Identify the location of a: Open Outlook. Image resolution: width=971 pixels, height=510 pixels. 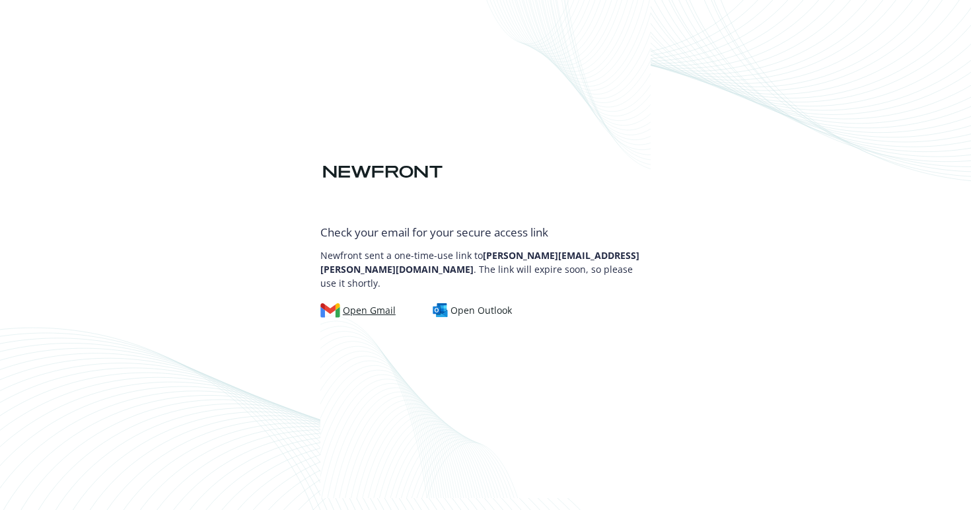
(477, 310).